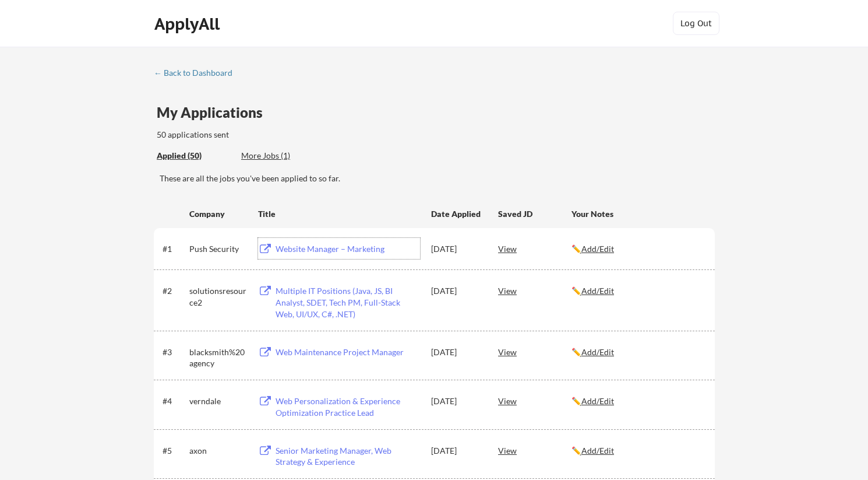 This screenshot has width=868, height=480. What do you see at coordinates (348, 456) in the screenshot?
I see `div: Senior Marketing Manager, Web Strategy & Experience` at bounding box center [348, 456].